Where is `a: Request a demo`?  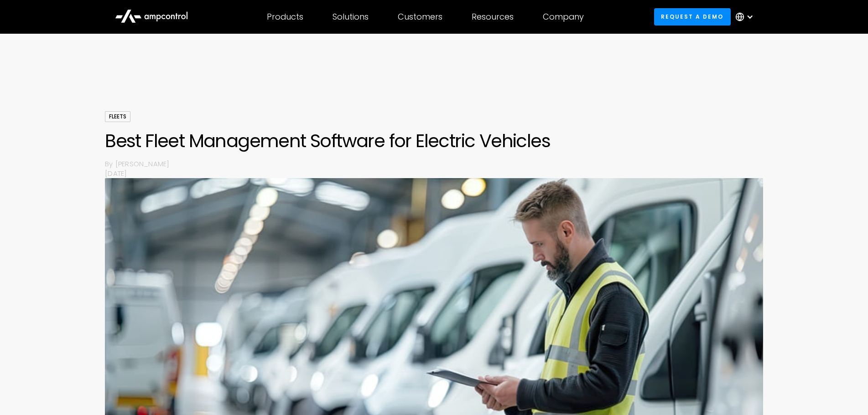 a: Request a demo is located at coordinates (692, 16).